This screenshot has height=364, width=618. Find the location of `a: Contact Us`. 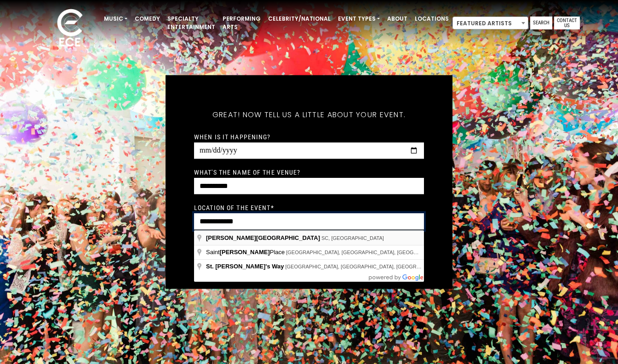

a: Contact Us is located at coordinates (567, 23).